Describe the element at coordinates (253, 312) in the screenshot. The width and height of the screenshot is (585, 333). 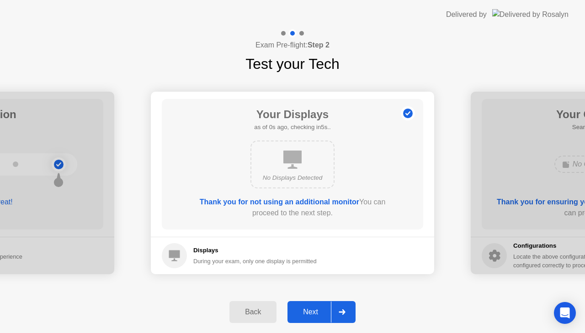
I see `button: Back` at that location.